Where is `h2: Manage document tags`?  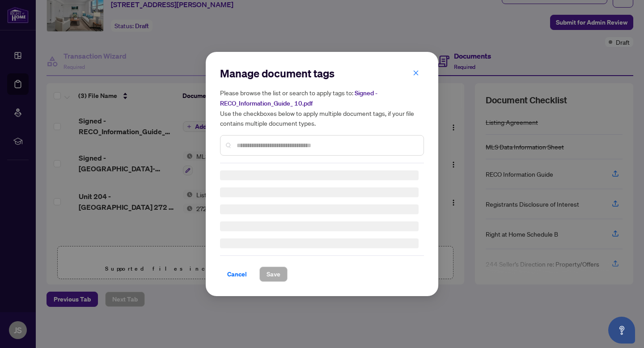 h2: Manage document tags is located at coordinates (322, 73).